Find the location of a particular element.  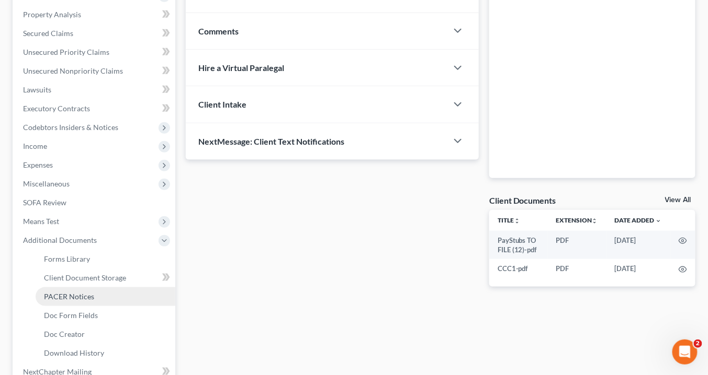

span: Expenses is located at coordinates (38, 165).